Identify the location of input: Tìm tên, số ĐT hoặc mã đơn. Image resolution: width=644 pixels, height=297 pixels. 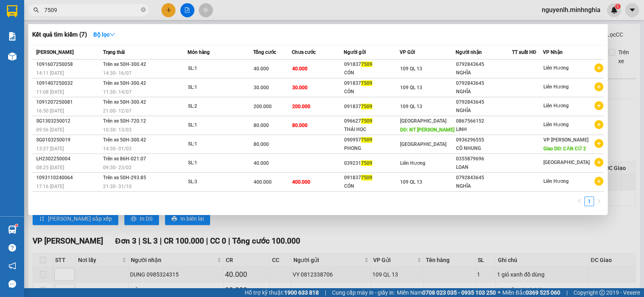
(92, 10).